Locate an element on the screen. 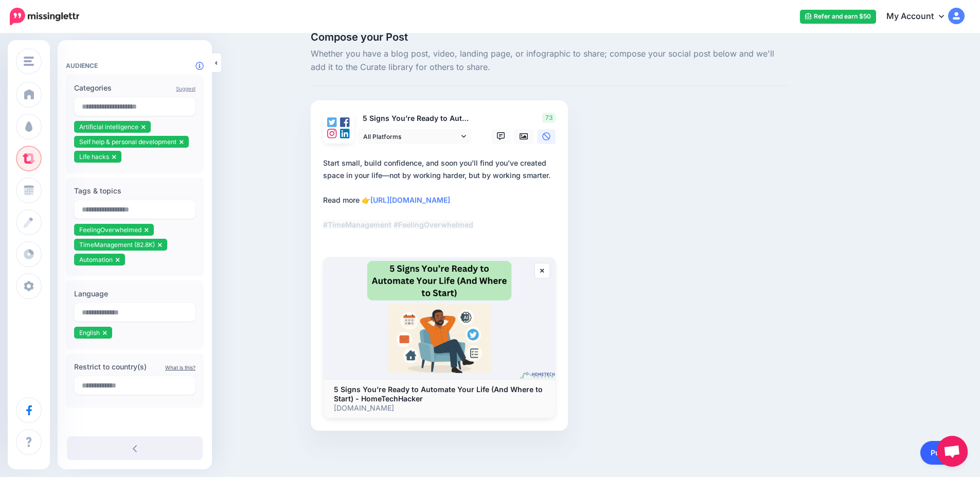 The width and height of the screenshot is (980, 477). a: Refer and earn $50 is located at coordinates (839, 17).